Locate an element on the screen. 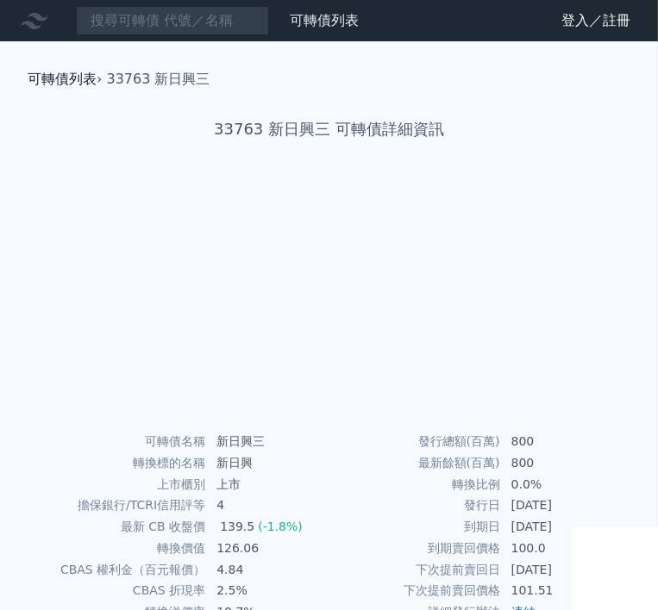  td: 下次提前賣回日 is located at coordinates (415, 570).